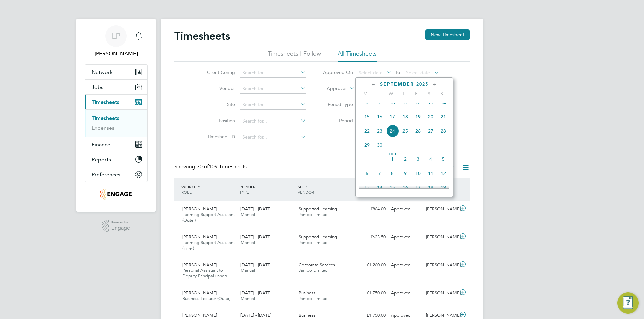  Describe the element at coordinates (220, 72) in the screenshot. I see `label: Client Config` at that location.